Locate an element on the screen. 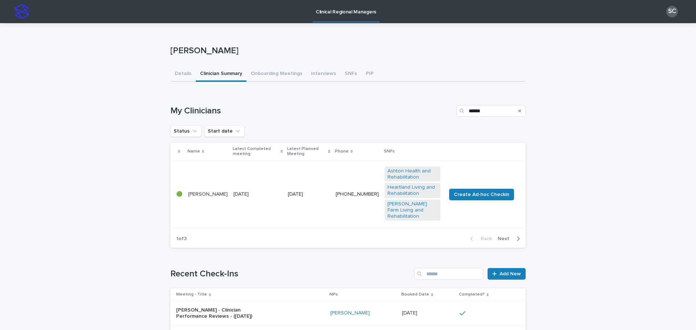 The width and height of the screenshot is (696, 330). span: Add New is located at coordinates (510, 274).